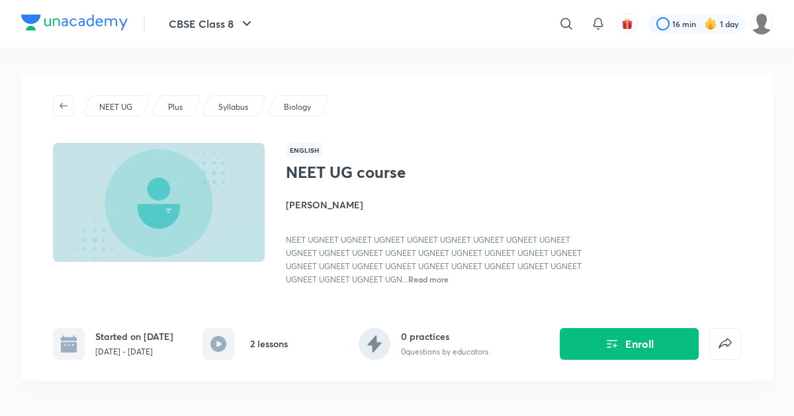 The image size is (794, 416). Describe the element at coordinates (711, 24) in the screenshot. I see `img: streak` at that location.